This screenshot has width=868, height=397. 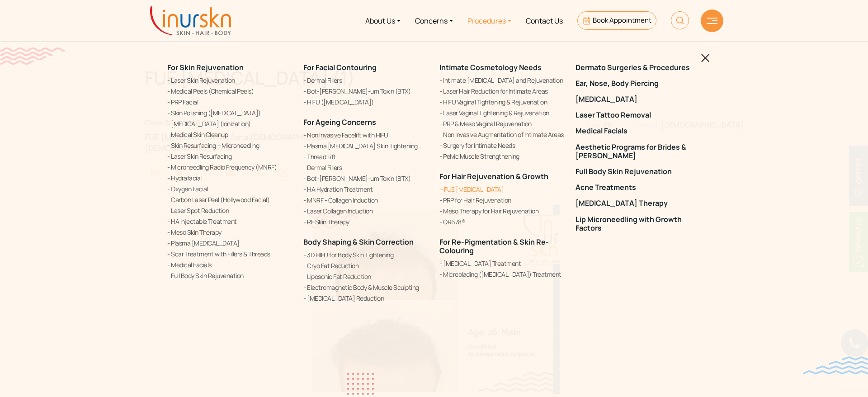 What do you see at coordinates (366, 277) in the screenshot?
I see `a: Liposonic Fat Reduction` at bounding box center [366, 277].